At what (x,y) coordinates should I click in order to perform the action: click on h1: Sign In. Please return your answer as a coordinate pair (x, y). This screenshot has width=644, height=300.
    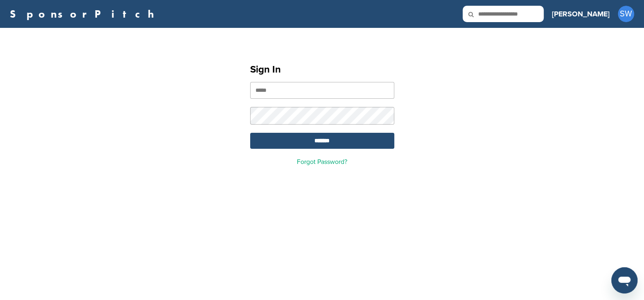
    Looking at the image, I should click on (322, 69).